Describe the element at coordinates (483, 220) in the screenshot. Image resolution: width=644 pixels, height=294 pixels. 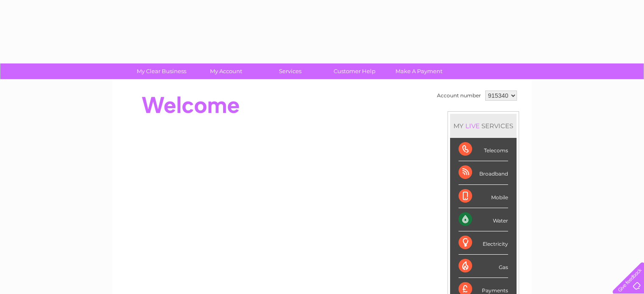
I see `div: Water` at that location.